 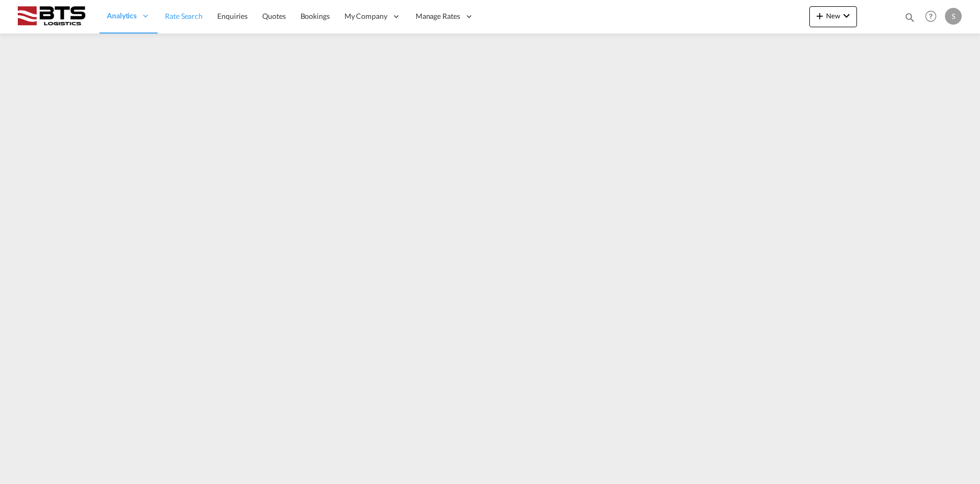 I want to click on button: icon-plus 400-fgNewicon-chevron-down, so click(x=833, y=17).